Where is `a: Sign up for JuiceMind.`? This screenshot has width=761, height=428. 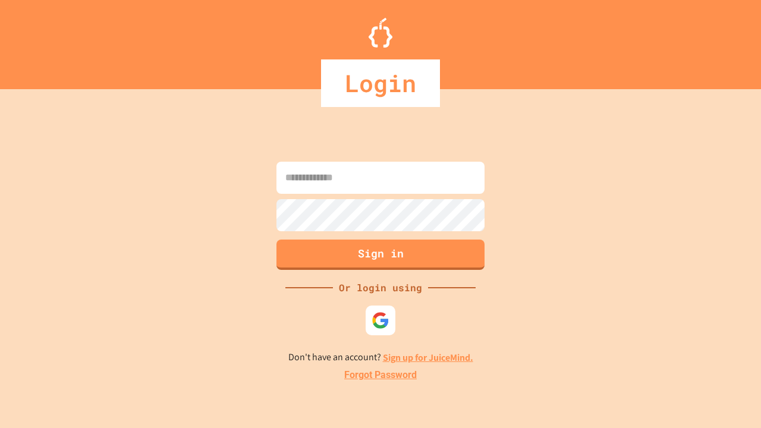 a: Sign up for JuiceMind. is located at coordinates (428, 357).